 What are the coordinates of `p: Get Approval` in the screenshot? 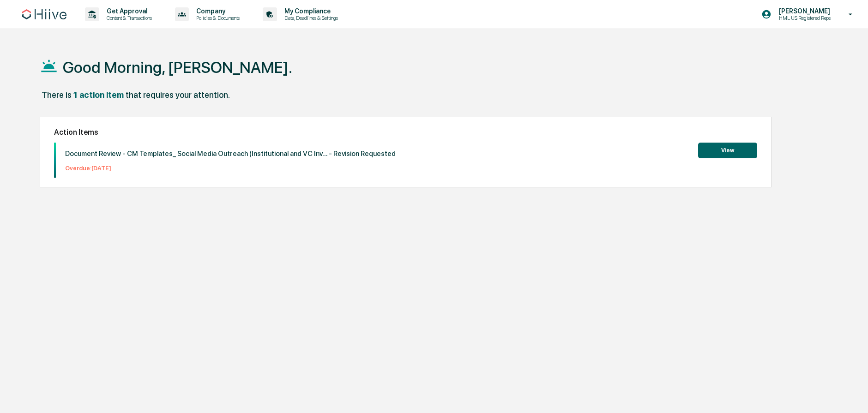 It's located at (128, 11).